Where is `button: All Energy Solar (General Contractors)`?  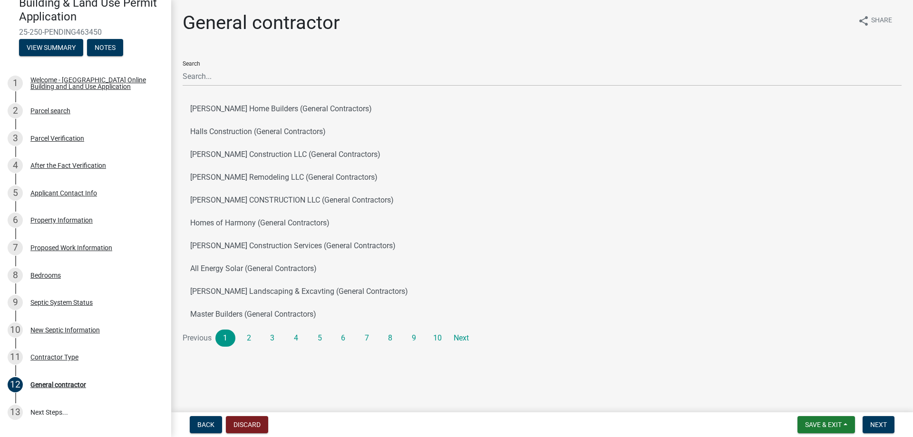 button: All Energy Solar (General Contractors) is located at coordinates (542, 269).